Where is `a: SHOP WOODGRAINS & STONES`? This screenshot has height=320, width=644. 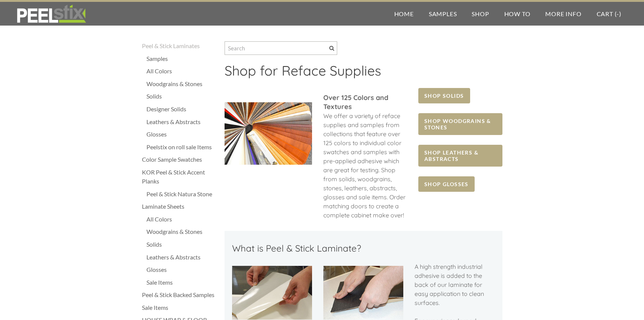 a: SHOP WOODGRAINS & STONES is located at coordinates (461, 124).